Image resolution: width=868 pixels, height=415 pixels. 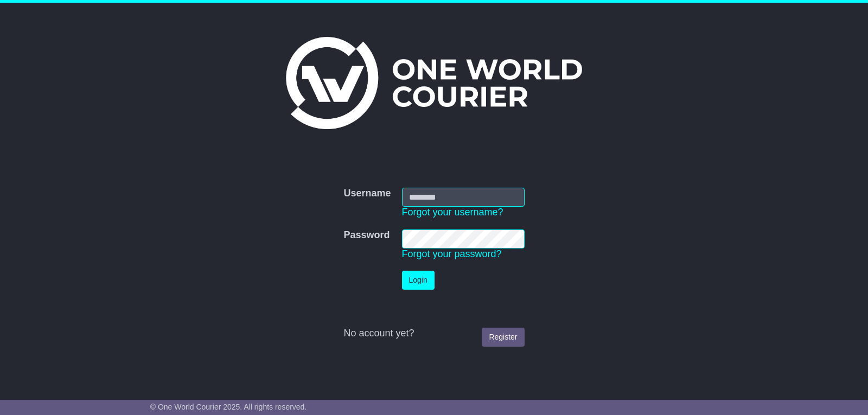 What do you see at coordinates (229, 407) in the screenshot?
I see `span: © One World Courier 2025. All rights reserved.` at bounding box center [229, 407].